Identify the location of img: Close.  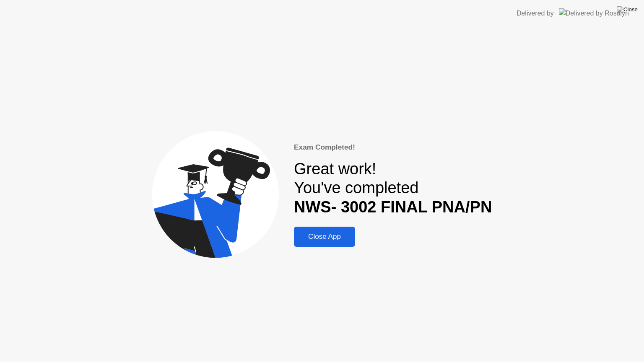
(627, 10).